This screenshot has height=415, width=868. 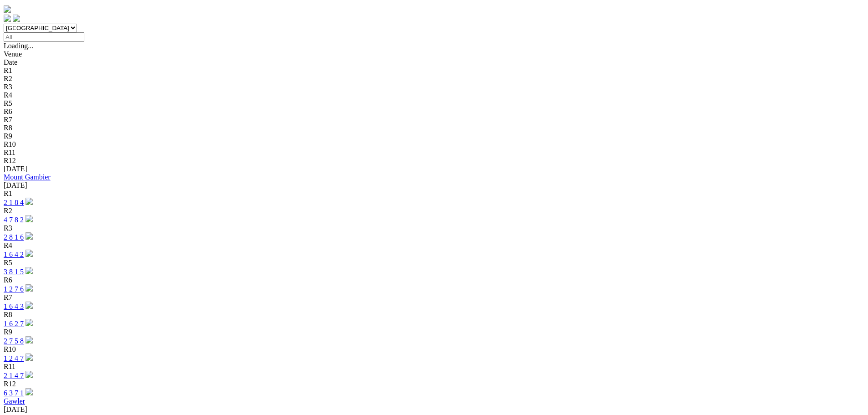 What do you see at coordinates (14, 358) in the screenshot?
I see `a: 1 2 4 7` at bounding box center [14, 358].